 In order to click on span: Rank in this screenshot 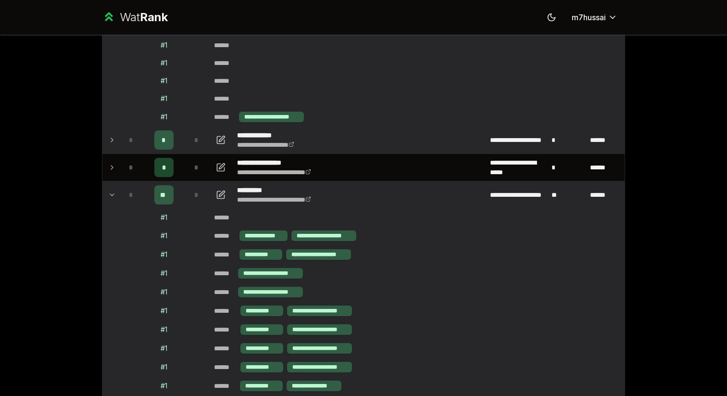, I will do `click(154, 17)`.